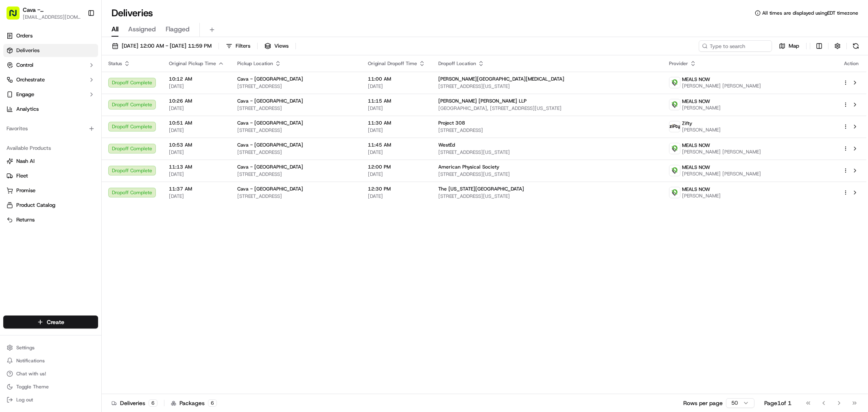 Image resolution: width=868 pixels, height=412 pixels. What do you see at coordinates (31, 374) in the screenshot?
I see `span: Chat with us!` at bounding box center [31, 374].